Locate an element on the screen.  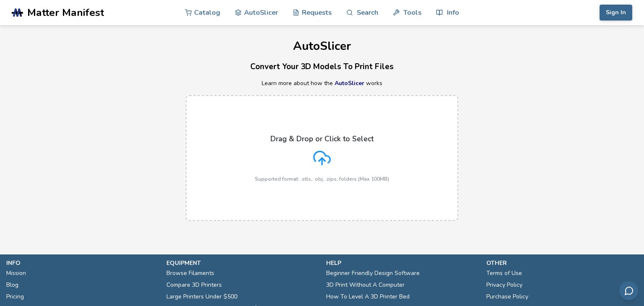
a: Compare 3D Printers is located at coordinates (194, 285).